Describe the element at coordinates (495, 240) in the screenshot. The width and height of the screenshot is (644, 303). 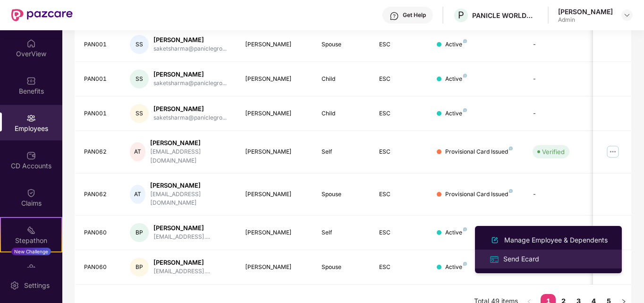
I see `img: svg+xml;base64,PHN2ZyB4bWxucz0iaHR0cDovL3d3dy53My5vcmcvMjAwMC9zdmciIHhtbG5zOnhsaW5rPSJodHRwOi8vd3...` at that location.